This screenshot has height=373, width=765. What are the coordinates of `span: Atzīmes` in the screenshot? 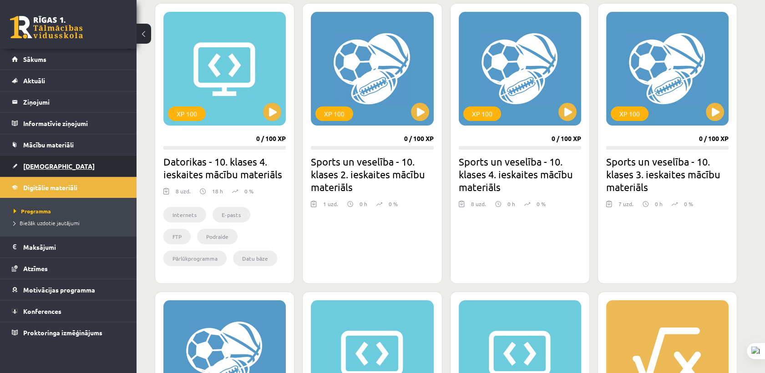 It's located at (36, 269).